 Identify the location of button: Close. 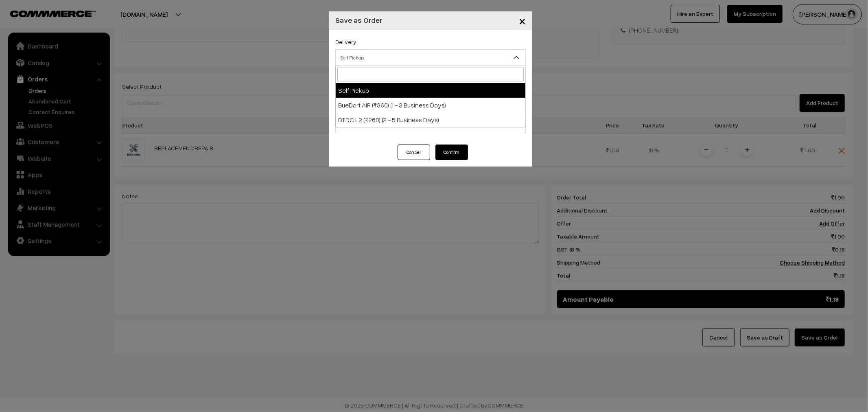
(522, 21).